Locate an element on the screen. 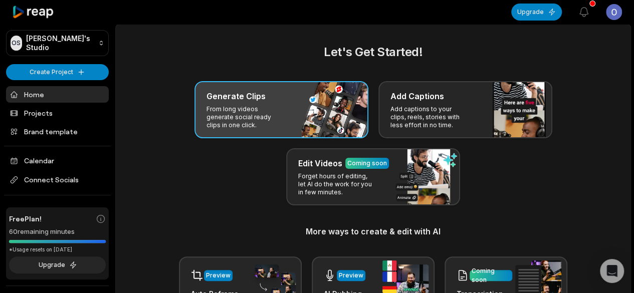 The image size is (634, 293). h3: Add Captions is located at coordinates (417, 96).